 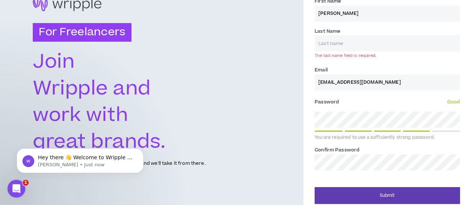 What do you see at coordinates (345, 55) in the screenshot?
I see `div: The last name field is required.` at bounding box center [345, 55].